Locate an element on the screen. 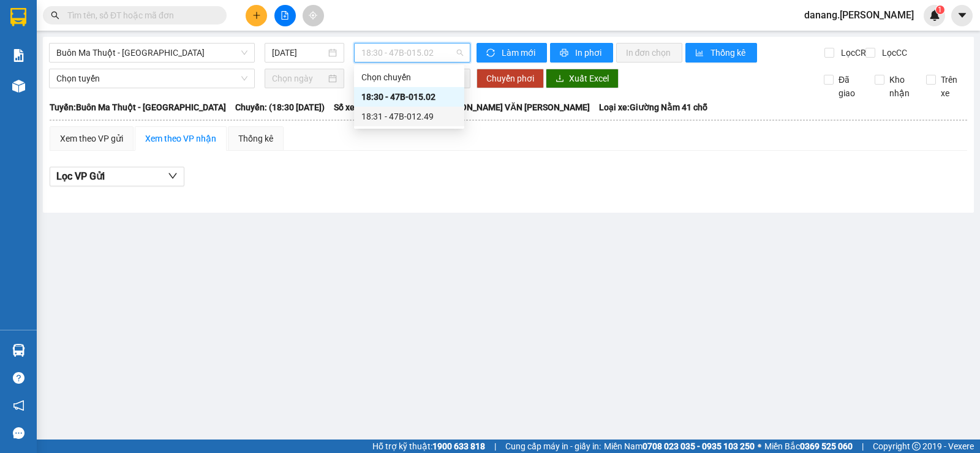  button: aim is located at coordinates (313, 15).